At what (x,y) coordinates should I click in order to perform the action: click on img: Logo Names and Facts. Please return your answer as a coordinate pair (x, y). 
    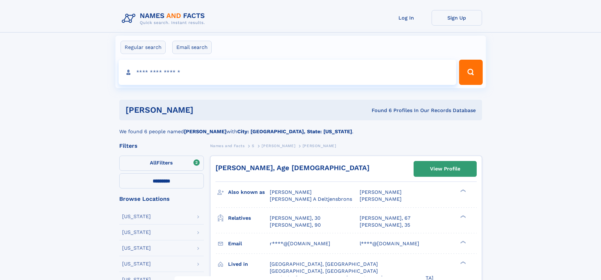
    Looking at the image, I should click on (165, 19).